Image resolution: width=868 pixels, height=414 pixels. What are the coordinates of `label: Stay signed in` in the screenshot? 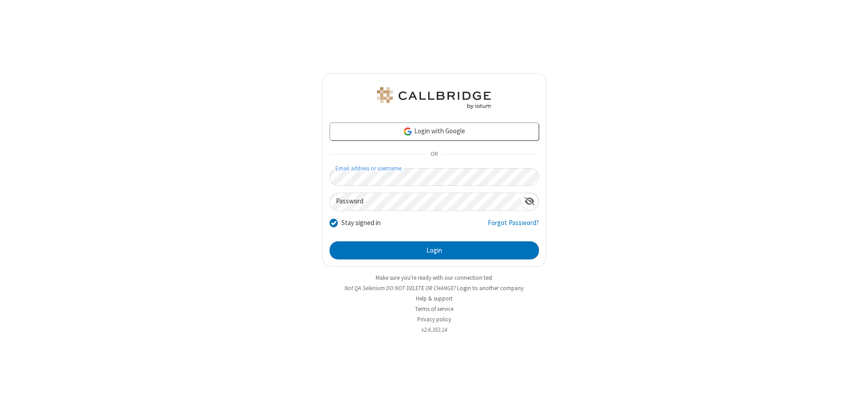 It's located at (360, 223).